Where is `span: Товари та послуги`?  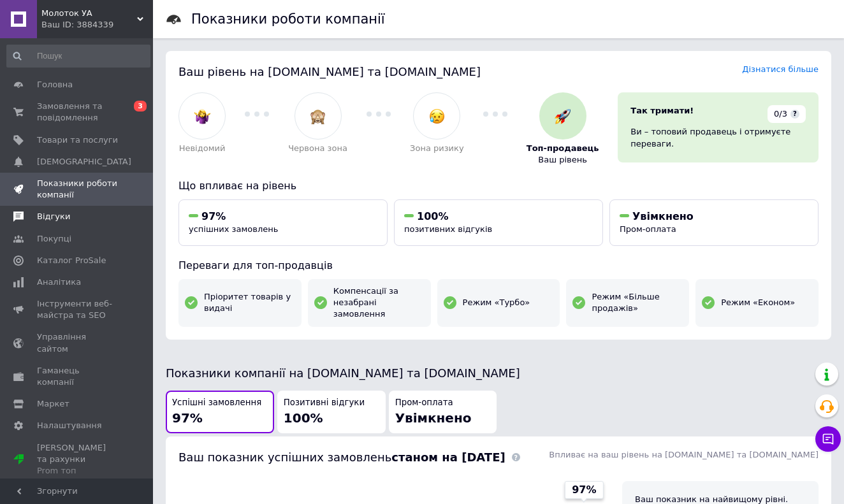
span: Товари та послуги is located at coordinates (77, 140).